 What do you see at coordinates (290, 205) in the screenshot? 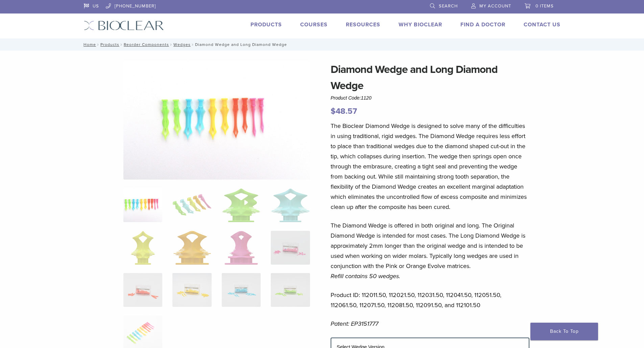
I see `img: Diamond Wedge and Long Diamond Wedge - Image 4` at bounding box center [290, 205].